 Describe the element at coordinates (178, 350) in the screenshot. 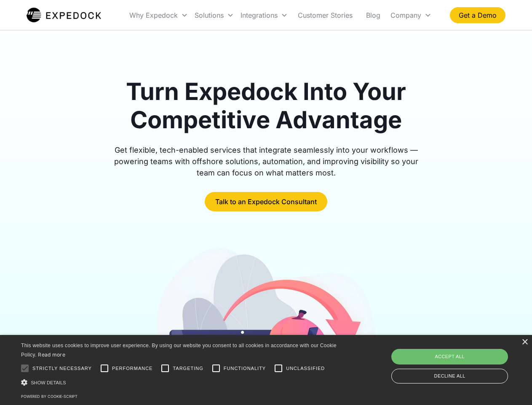

I see `span: This website uses cookies to improve user experience. By using our website you consent to all coo...` at that location.